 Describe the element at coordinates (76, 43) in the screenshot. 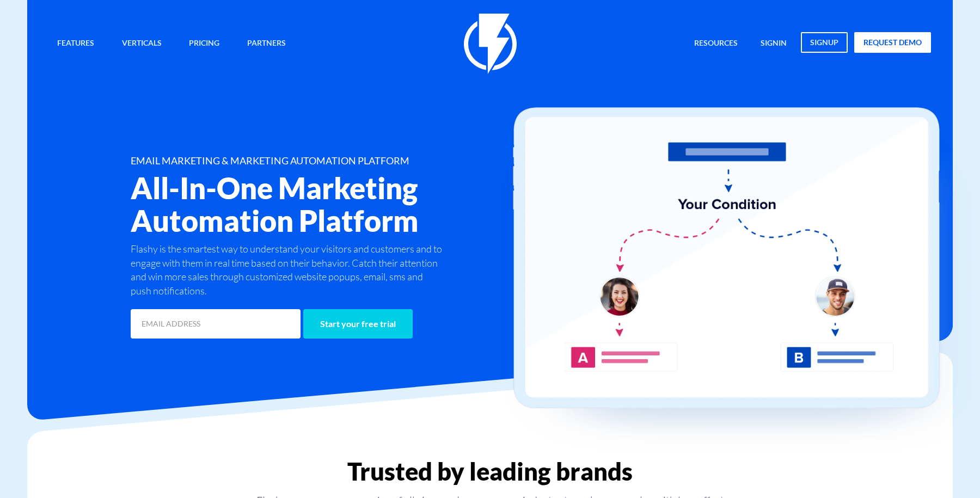

I see `a: Features` at that location.